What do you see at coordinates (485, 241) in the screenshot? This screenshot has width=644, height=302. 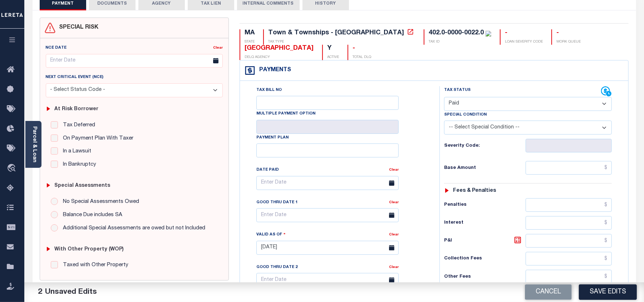 I see `h6: P&I` at bounding box center [485, 241].